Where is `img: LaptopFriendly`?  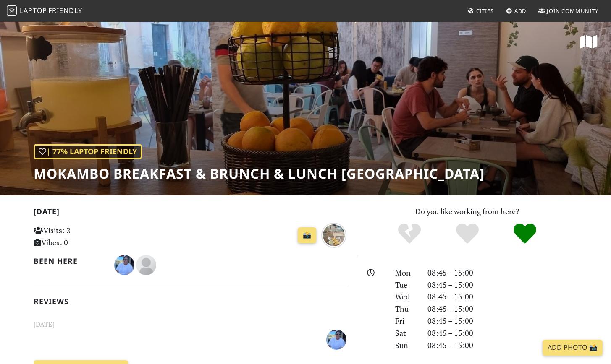 img: LaptopFriendly is located at coordinates (12, 11).